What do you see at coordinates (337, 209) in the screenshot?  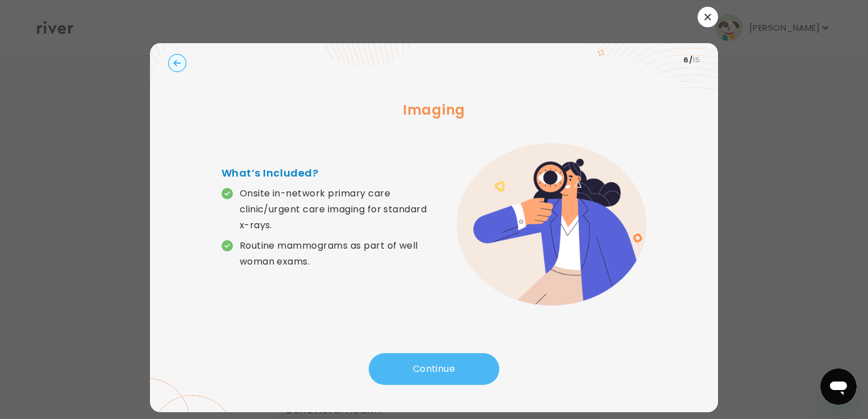 I see `p: Onsite in-network primary care clinic/urgent care imaging for standard x-rays.` at bounding box center [337, 209].